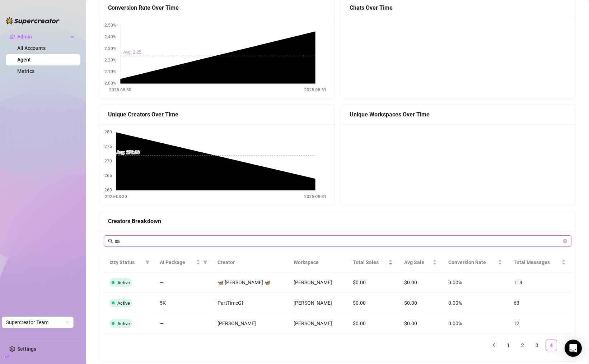 The image size is (589, 364). I want to click on td: 12, so click(540, 323).